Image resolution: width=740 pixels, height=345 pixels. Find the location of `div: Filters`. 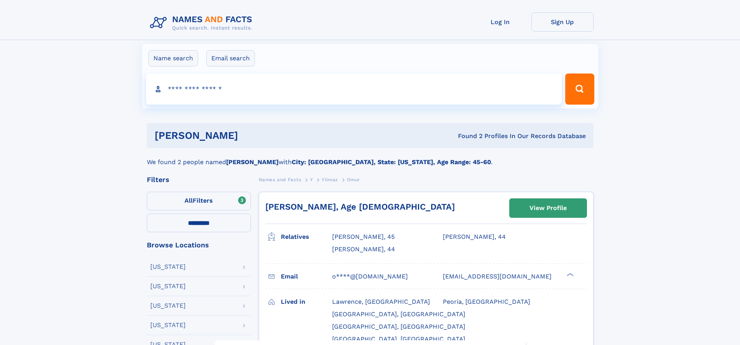

div: Filters is located at coordinates (199, 179).